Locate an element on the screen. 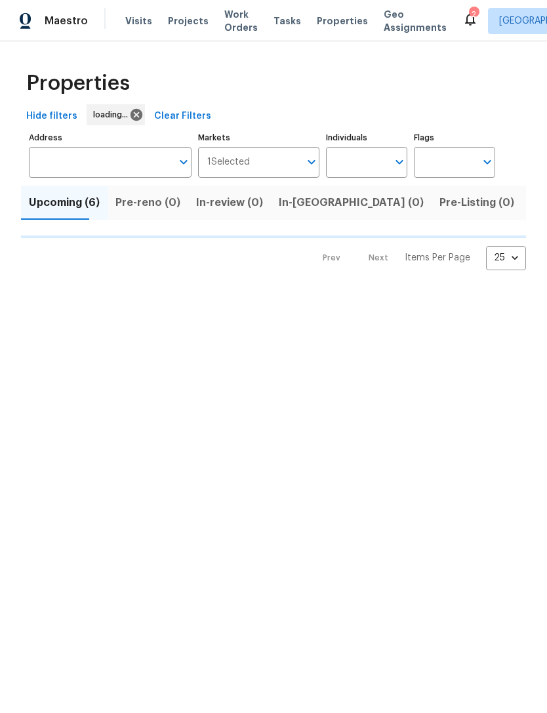 The width and height of the screenshot is (547, 713). label: Flags is located at coordinates (455, 138).